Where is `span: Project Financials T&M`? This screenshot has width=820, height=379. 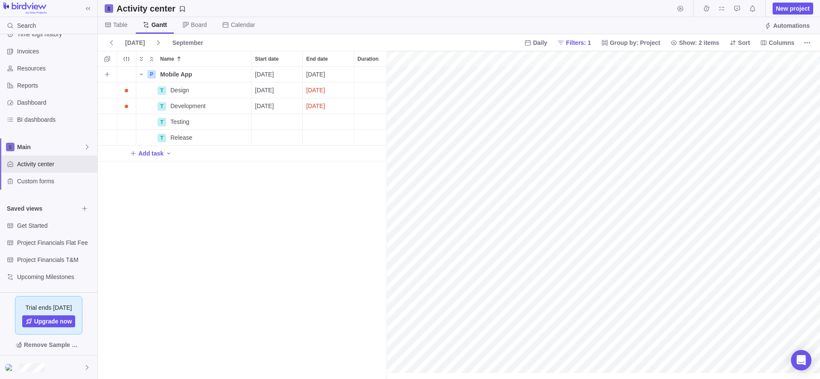
span: Project Financials T&M is located at coordinates (55, 260).